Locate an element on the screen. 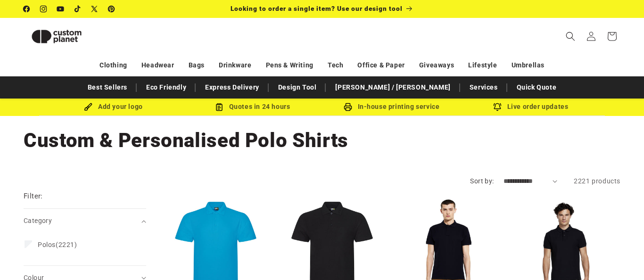  a: Bags is located at coordinates (197, 65).